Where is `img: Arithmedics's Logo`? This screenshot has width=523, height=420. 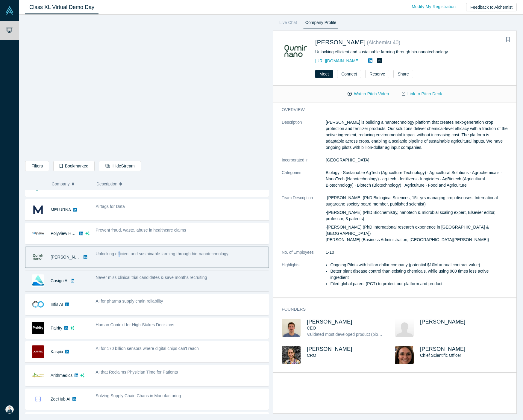 img: Arithmedics's Logo is located at coordinates (38, 375).